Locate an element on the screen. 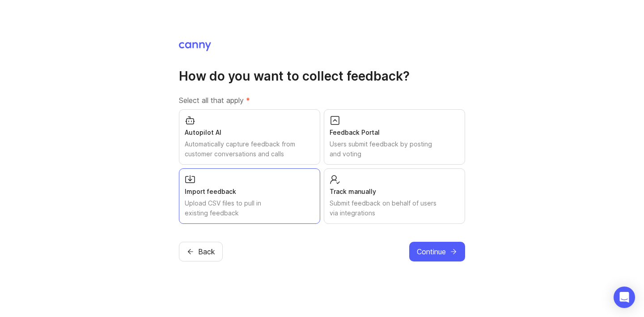 Image resolution: width=644 pixels, height=317 pixels. div: Open Intercom Messenger is located at coordinates (624, 297).